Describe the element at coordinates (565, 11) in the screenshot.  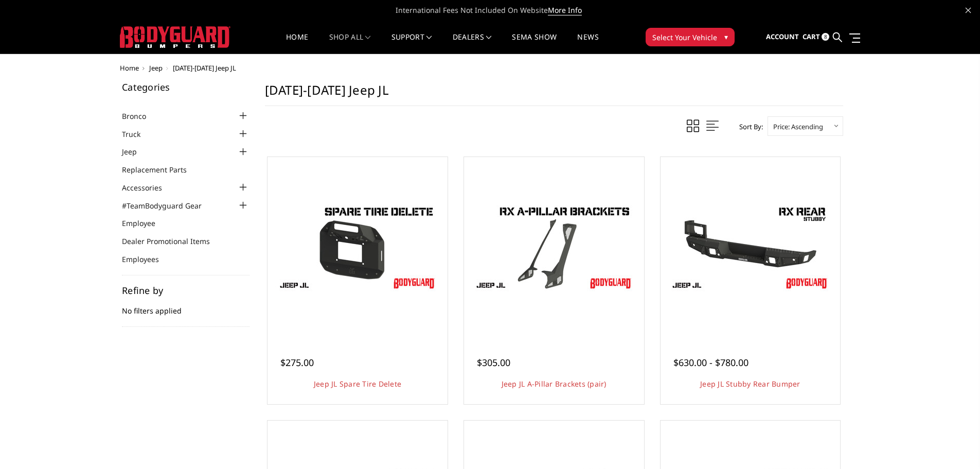
I see `a: More Info` at that location.